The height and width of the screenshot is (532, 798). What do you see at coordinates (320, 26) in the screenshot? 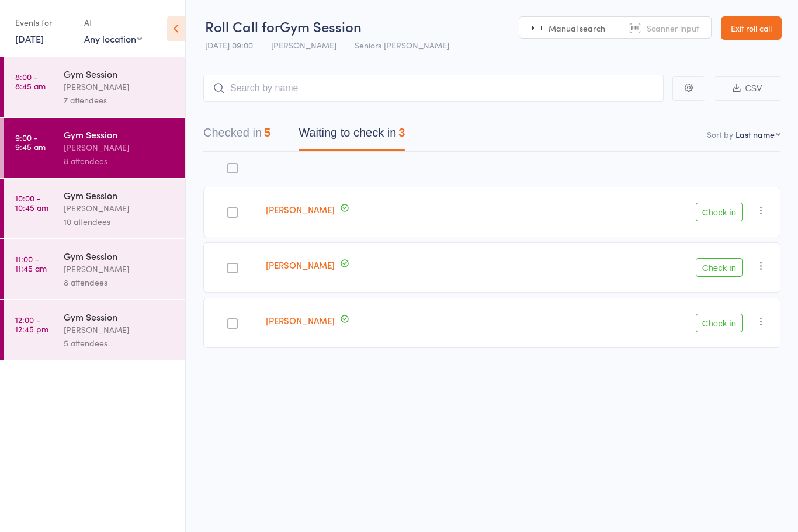
I see `span: Gym Session` at bounding box center [320, 26].